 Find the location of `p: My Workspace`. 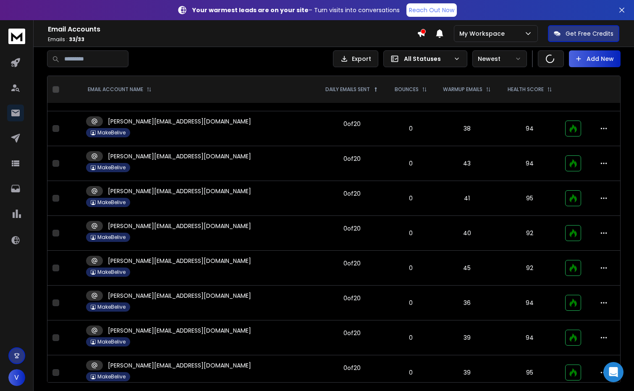

p: My Workspace is located at coordinates (484, 34).